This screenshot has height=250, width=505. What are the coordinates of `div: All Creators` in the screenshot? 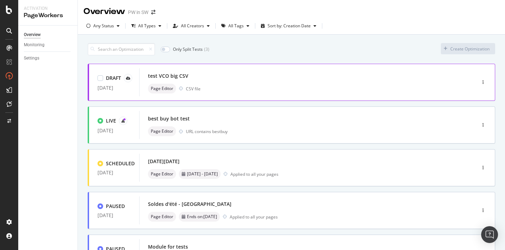 It's located at (192, 26).